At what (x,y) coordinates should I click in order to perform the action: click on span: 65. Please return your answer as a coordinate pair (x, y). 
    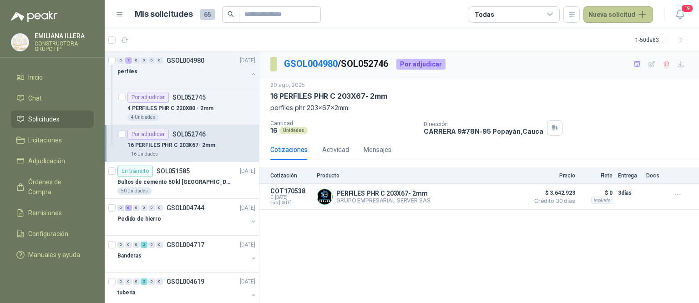
    Looking at the image, I should click on (208, 15).